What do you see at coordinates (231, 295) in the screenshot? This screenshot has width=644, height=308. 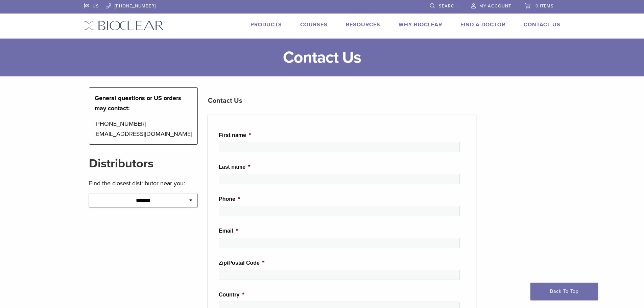 I see `label: Country` at bounding box center [231, 295].